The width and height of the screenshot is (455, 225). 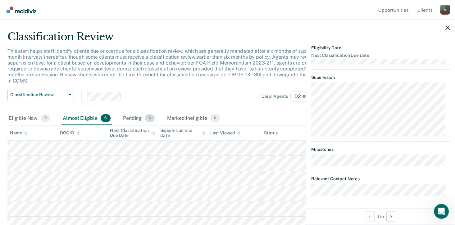 What do you see at coordinates (380, 149) in the screenshot?
I see `dt: Milestones` at bounding box center [380, 149].